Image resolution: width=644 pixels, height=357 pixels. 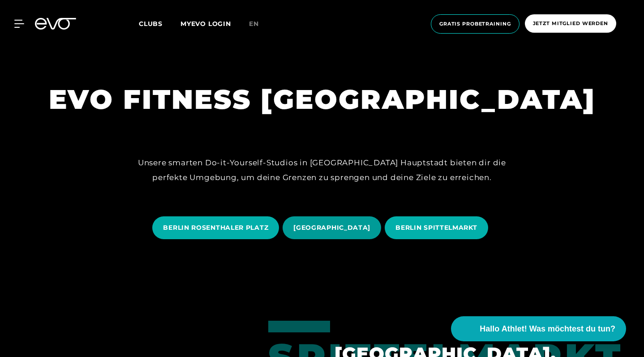 I want to click on span: BERLIN ROSENTHALER PLATZ, so click(x=216, y=228).